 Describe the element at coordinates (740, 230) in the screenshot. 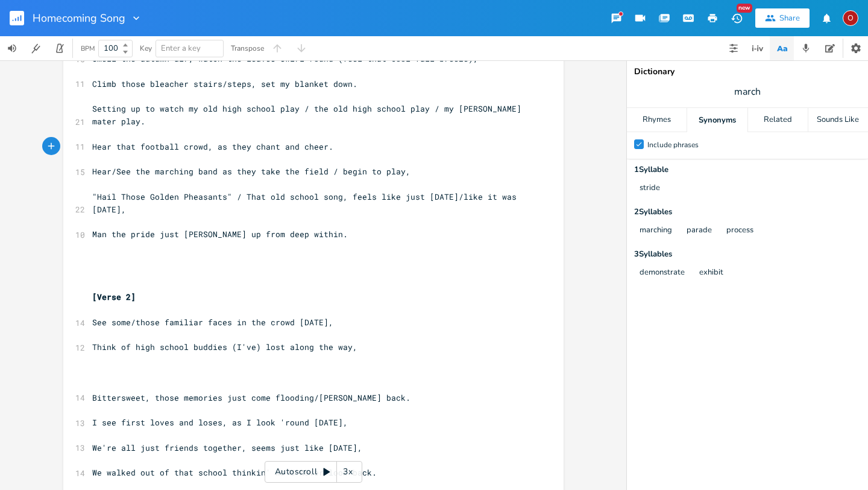

I see `button: process` at that location.